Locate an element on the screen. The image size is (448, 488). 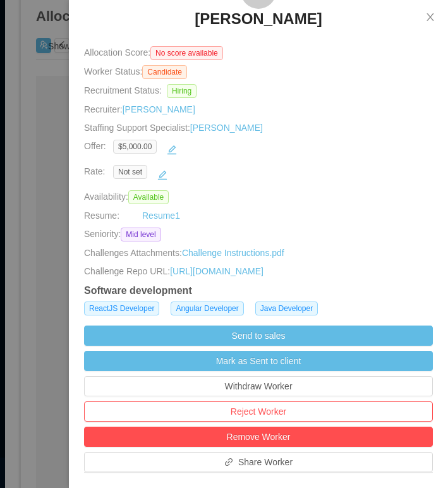
span: Hiring is located at coordinates (181, 91).